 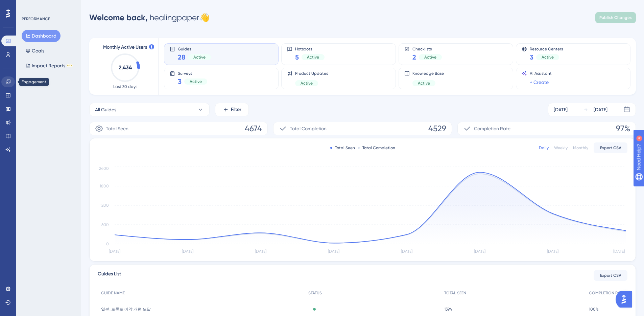 What do you see at coordinates (107, 244) in the screenshot?
I see `tspan: 0` at bounding box center [107, 244].